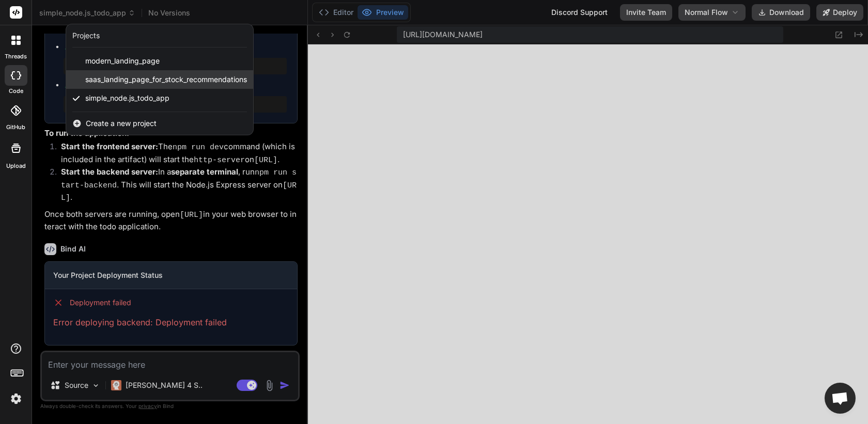  I want to click on img: settings, so click(16, 399).